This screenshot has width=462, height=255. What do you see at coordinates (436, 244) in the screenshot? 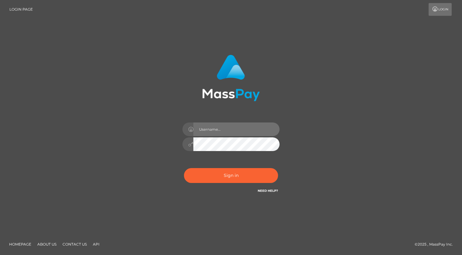
I see `div: © 2025 , MassPay Inc.` at bounding box center [436, 244].